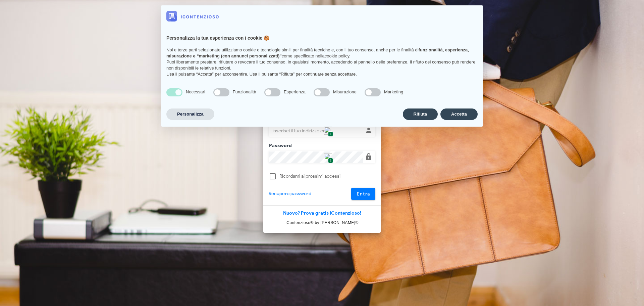 This screenshot has height=306, width=644. I want to click on strong: Nuovo? Prova gratis iContenzioso!, so click(322, 213).